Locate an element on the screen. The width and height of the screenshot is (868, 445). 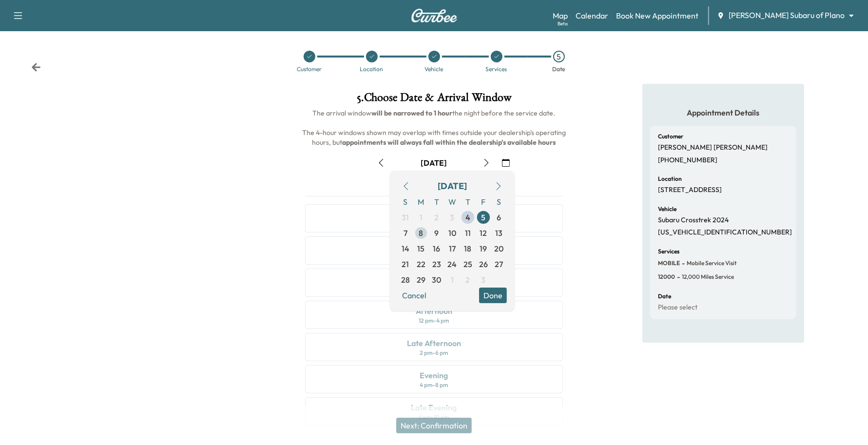
p: Subaru Crosstrek 2024 is located at coordinates (693, 220).